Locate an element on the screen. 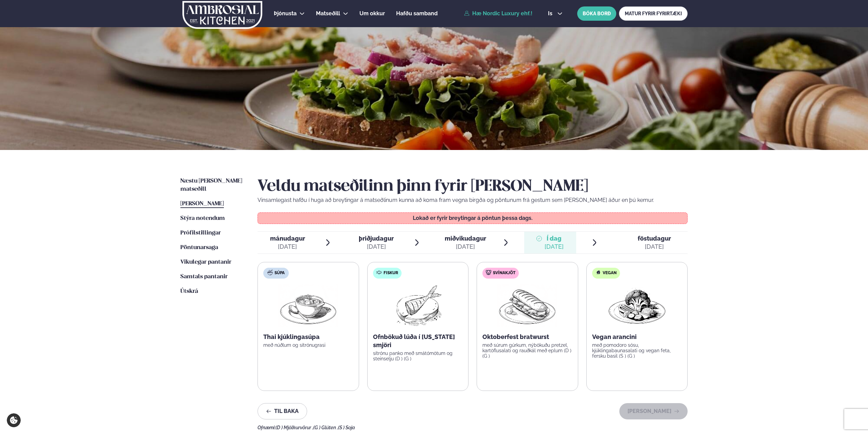 This screenshot has height=434, width=868. span: Pöntunarsaga is located at coordinates (199, 248).